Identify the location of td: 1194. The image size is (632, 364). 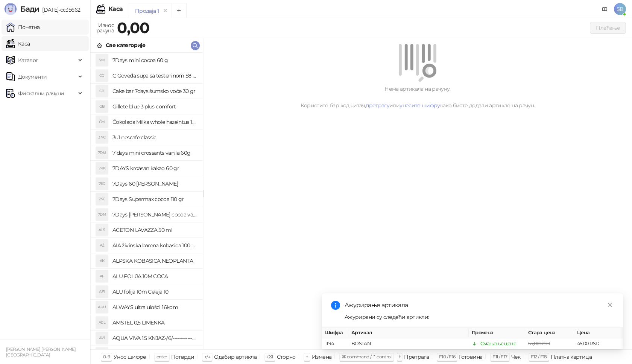
(335, 344).